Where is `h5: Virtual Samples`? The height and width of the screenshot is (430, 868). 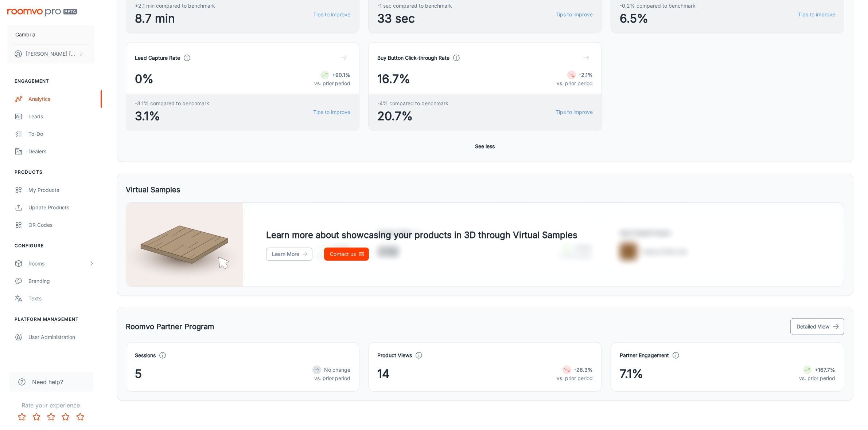
h5: Virtual Samples is located at coordinates (153, 190).